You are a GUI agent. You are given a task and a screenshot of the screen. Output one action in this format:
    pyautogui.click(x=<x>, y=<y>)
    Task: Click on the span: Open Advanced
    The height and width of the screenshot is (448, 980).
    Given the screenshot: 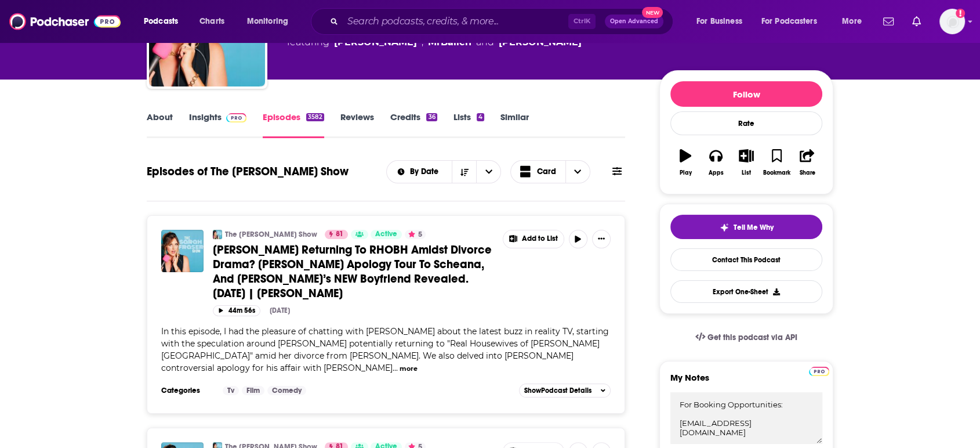 What is the action you would take?
    pyautogui.click(x=634, y=22)
    